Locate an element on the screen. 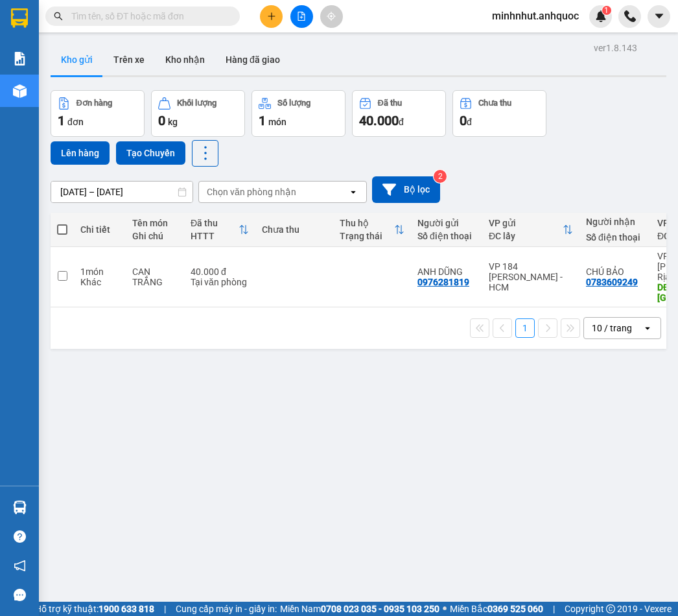 The image size is (678, 616). img: solution-icon is located at coordinates (20, 59).